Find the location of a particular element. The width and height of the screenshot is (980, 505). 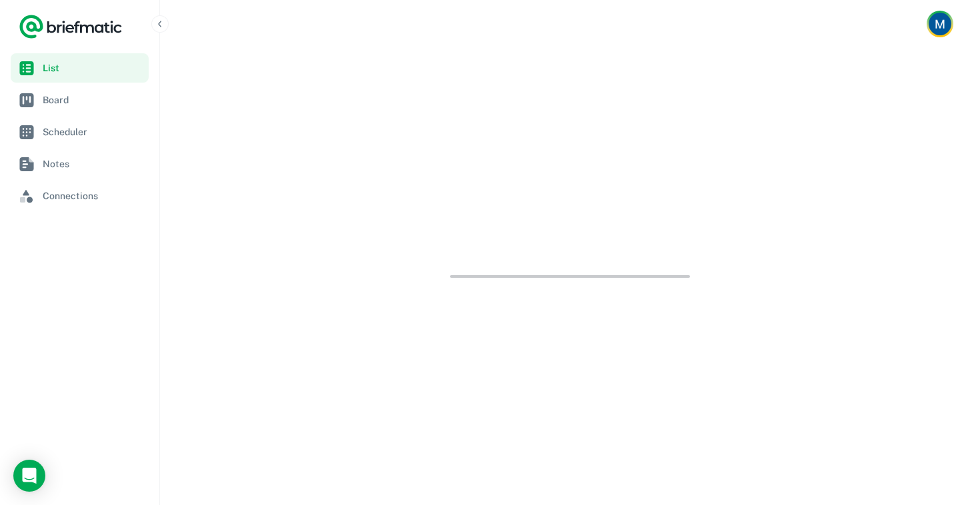

span: List is located at coordinates (93, 68).